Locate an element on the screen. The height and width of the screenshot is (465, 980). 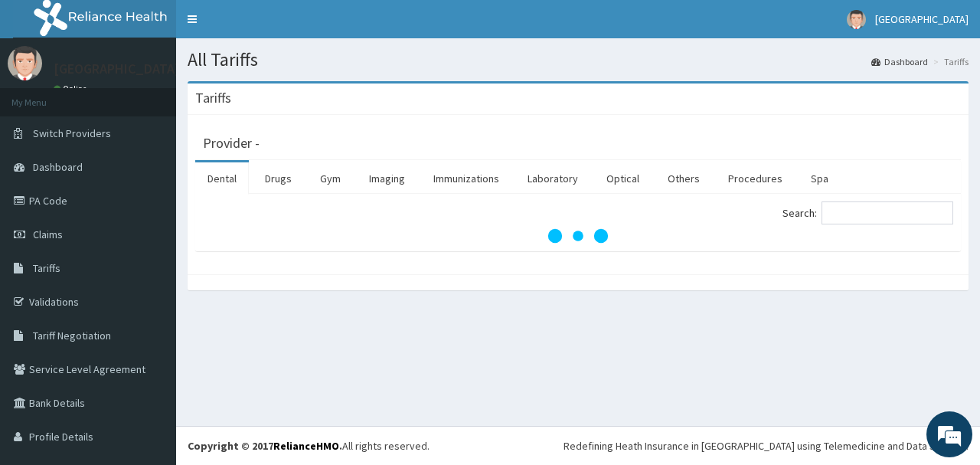
a: Laboratory is located at coordinates (553, 178).